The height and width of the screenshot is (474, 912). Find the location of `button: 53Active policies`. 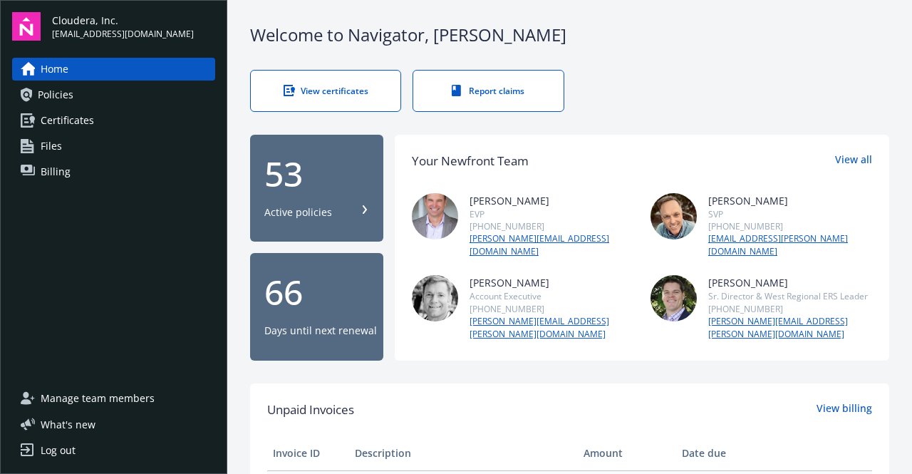

button: 53Active policies is located at coordinates (316, 188).